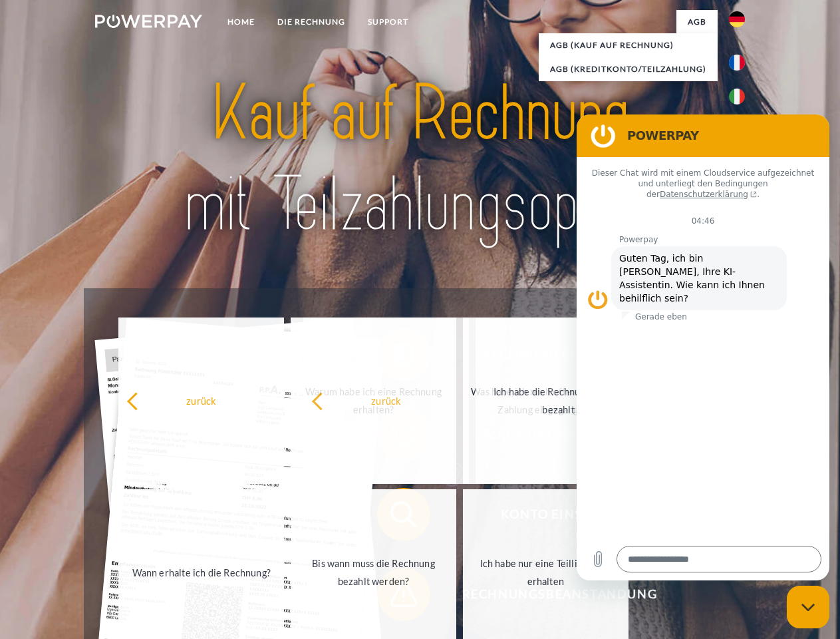  I want to click on svg: (wird in einer neuen Registerkarte geöffnet), so click(176, 80).